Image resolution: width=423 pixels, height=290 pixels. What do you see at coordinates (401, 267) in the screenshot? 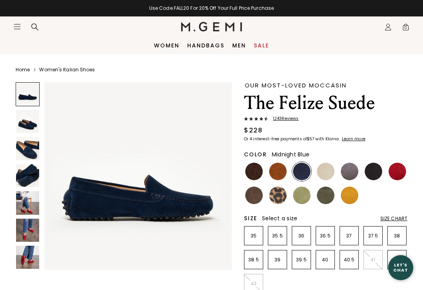
I see `div: Let's Chat` at bounding box center [401, 267].